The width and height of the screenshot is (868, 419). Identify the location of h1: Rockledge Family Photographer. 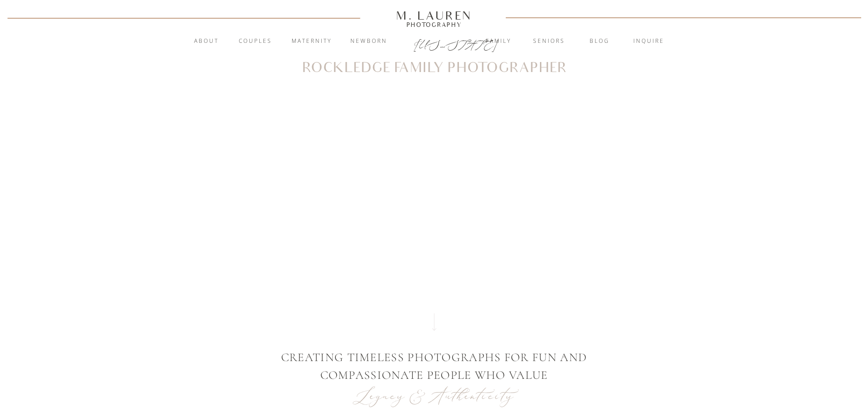
(434, 68).